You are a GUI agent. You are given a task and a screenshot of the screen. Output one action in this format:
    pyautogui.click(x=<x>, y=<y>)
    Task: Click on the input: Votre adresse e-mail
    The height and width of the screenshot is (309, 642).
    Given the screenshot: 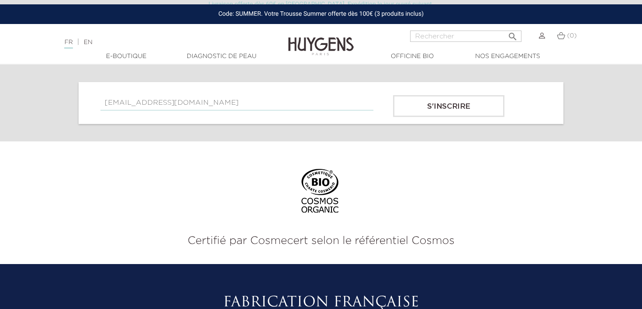 What is the action you would take?
    pyautogui.click(x=237, y=103)
    